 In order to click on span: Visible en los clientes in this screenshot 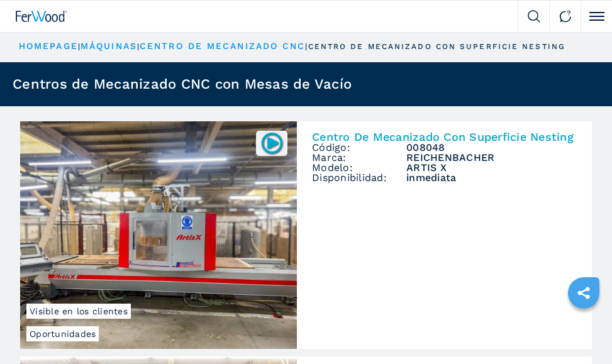, I will do `click(79, 311)`.